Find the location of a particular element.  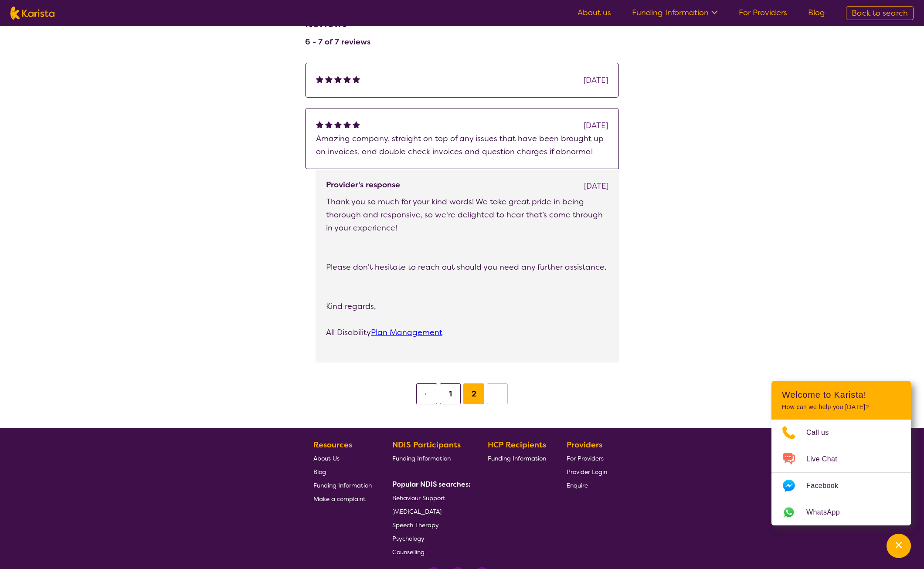

p: Please don't hesitate to reach out should you need any further assistance. is located at coordinates (467, 267).